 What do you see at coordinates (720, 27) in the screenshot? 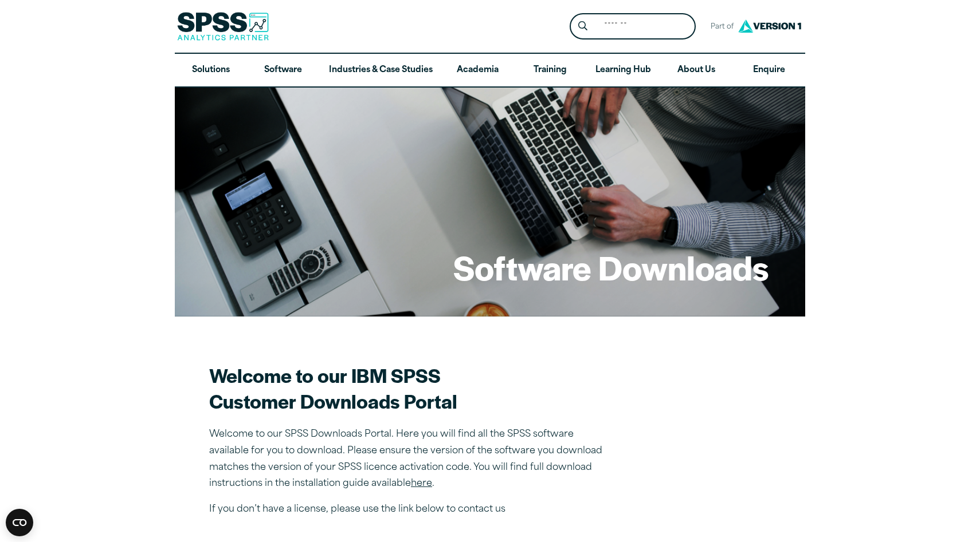
I see `span: Part of` at bounding box center [720, 27].